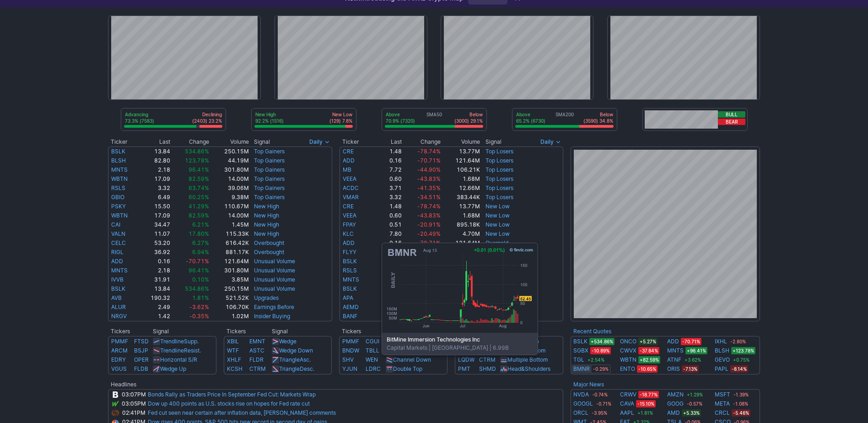 The height and width of the screenshot is (423, 868). What do you see at coordinates (722, 369) in the screenshot?
I see `a: PAPL` at bounding box center [722, 369].